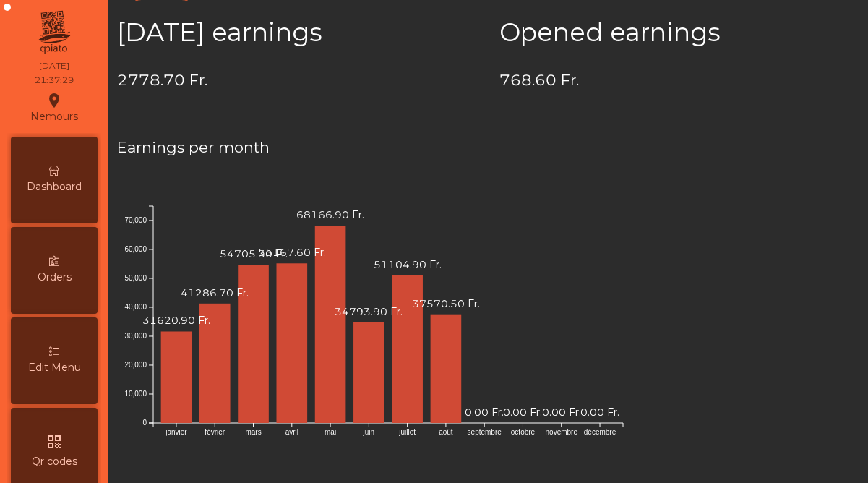  I want to click on text: 37570.50 Fr., so click(446, 304).